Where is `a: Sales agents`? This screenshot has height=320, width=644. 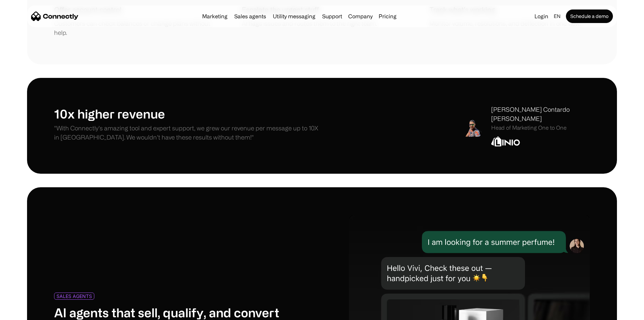
a: Sales agents is located at coordinates (250, 16).